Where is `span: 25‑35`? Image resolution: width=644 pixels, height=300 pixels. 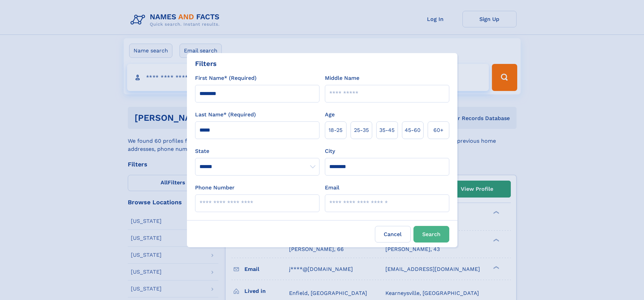
span: 25‑35 is located at coordinates (361, 130).